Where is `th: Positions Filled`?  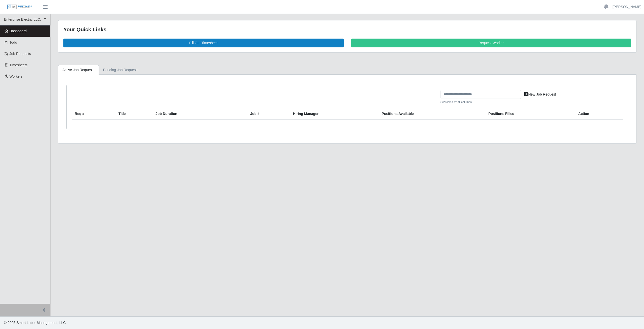 th: Positions Filled is located at coordinates (530, 114).